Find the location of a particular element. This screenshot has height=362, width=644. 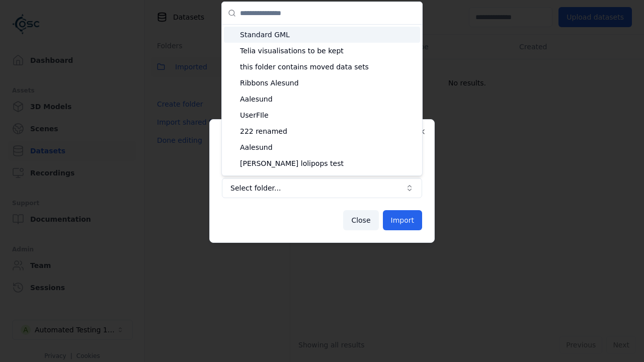

span: Ribbons Alesund is located at coordinates (328, 83).